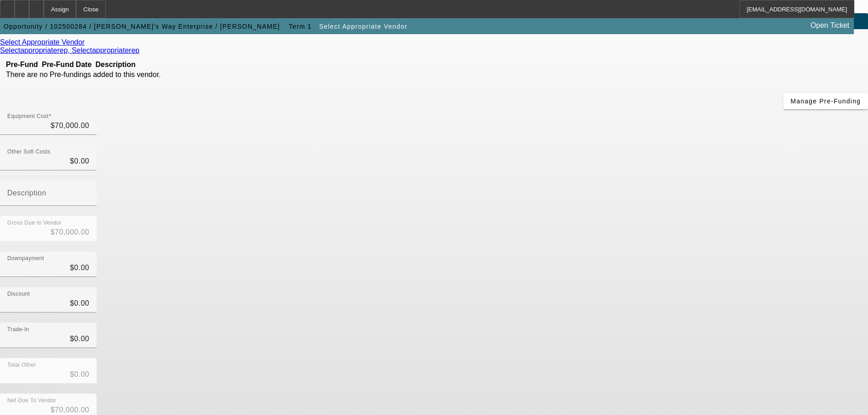 The width and height of the screenshot is (868, 415). I want to click on mat-label: Trade-In, so click(18, 330).